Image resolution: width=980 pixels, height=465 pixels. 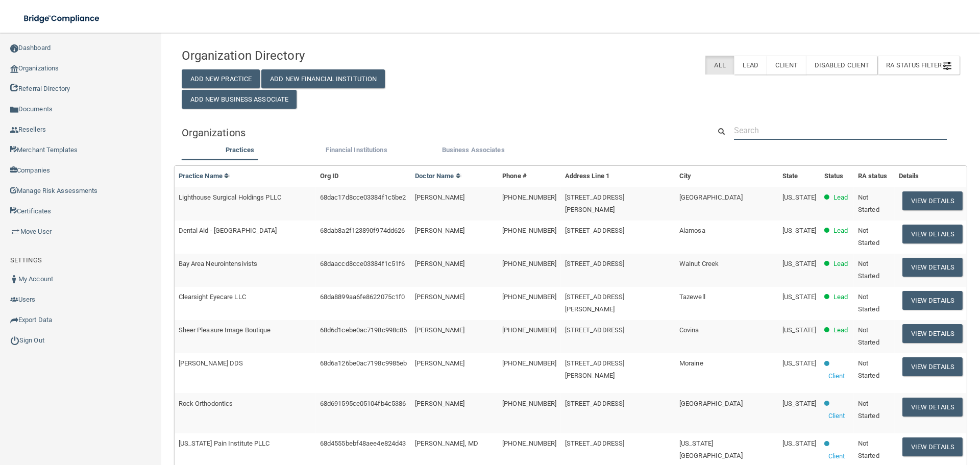 What do you see at coordinates (225, 330) in the screenshot?
I see `span: Sheer Pleasure Image Boutique` at bounding box center [225, 330].